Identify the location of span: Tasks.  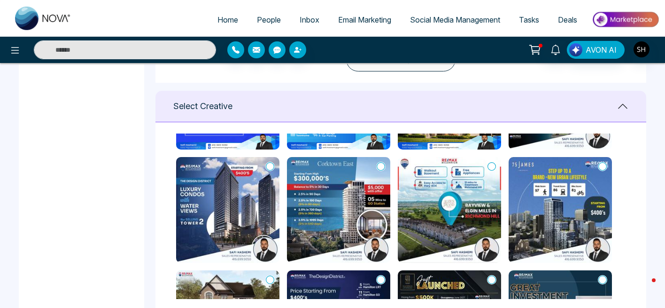
(529, 20).